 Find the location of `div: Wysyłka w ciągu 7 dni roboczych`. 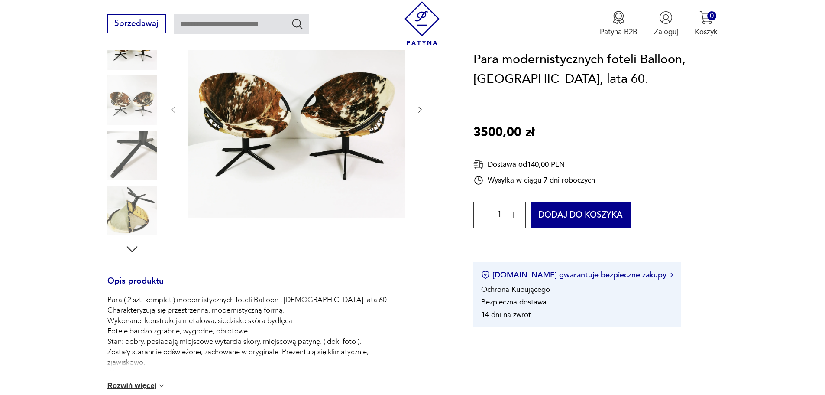

div: Wysyłka w ciągu 7 dni roboczych is located at coordinates (534, 180).